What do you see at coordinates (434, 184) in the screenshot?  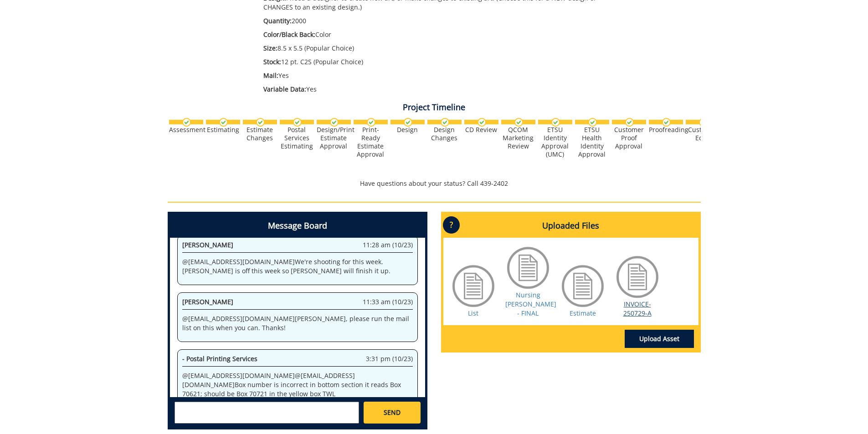 I see `p: Have questions about your status? Call 439-2402` at bounding box center [434, 184].